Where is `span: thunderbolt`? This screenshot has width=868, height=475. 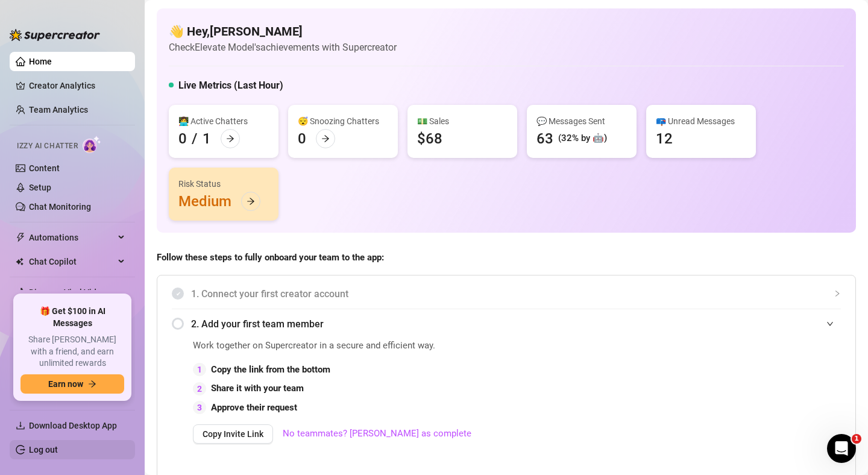 span: thunderbolt is located at coordinates (21, 238).